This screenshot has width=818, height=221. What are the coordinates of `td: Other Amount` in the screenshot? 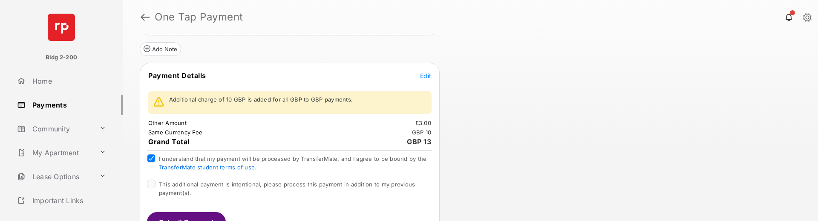 It's located at (168, 123).